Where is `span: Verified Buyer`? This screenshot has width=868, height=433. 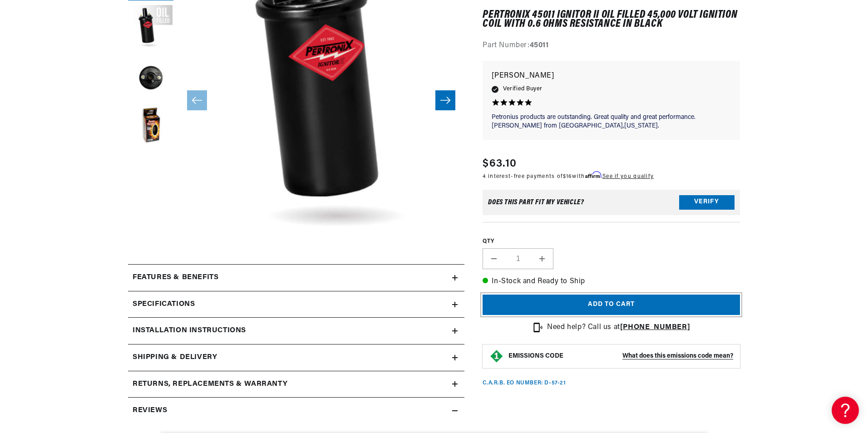
span: Verified Buyer is located at coordinates (523, 89).